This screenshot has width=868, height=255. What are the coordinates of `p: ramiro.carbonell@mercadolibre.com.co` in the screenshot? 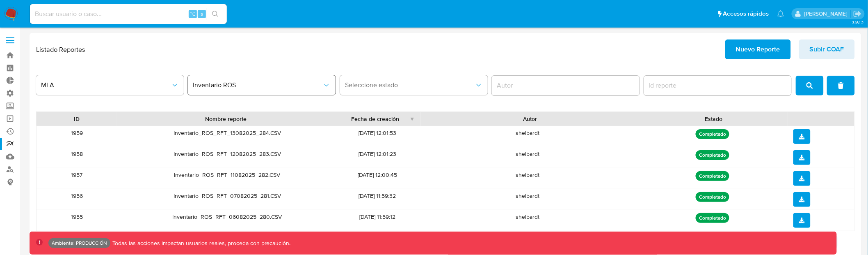 It's located at (827, 14).